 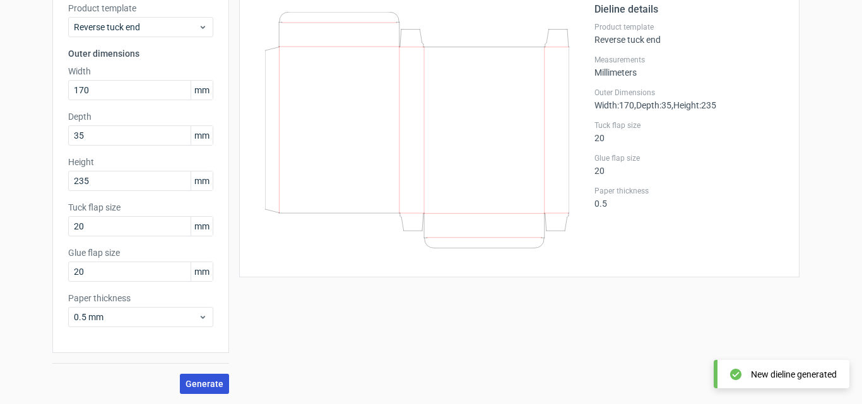 I want to click on label: Depth, so click(x=141, y=117).